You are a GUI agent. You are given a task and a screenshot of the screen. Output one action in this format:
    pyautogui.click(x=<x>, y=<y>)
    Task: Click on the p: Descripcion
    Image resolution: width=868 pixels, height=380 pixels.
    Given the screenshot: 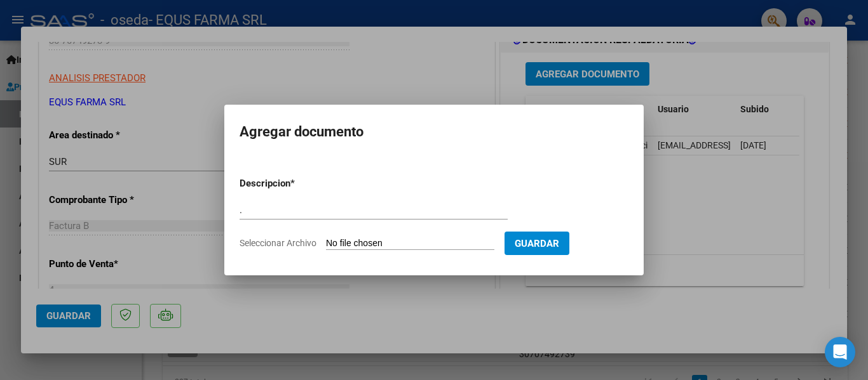 What is the action you would take?
    pyautogui.click(x=298, y=183)
    